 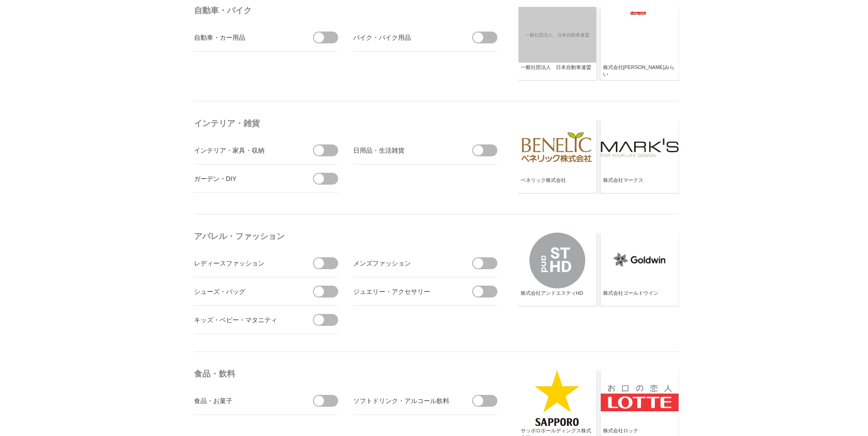 I want to click on div: ガーデン・DIY, so click(x=245, y=178).